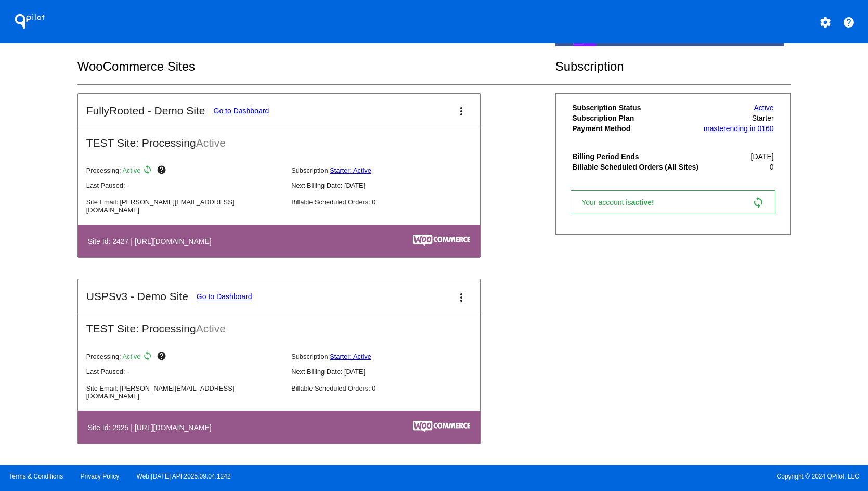 This screenshot has width=868, height=491. Describe the element at coordinates (645, 203) in the screenshot. I see `span: active!` at that location.